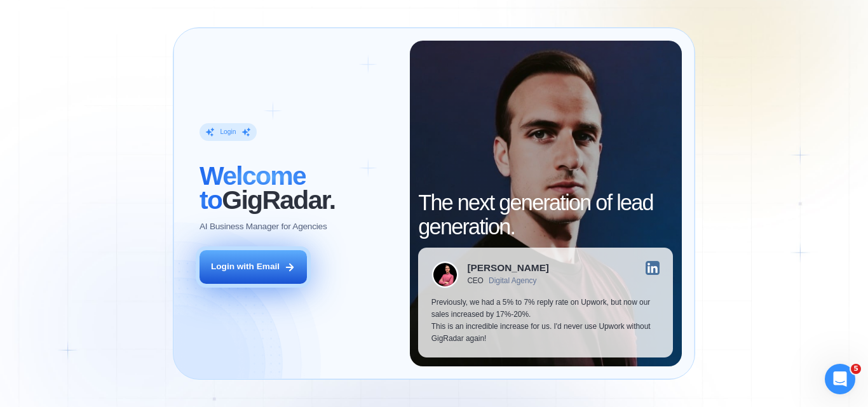 The width and height of the screenshot is (868, 407). What do you see at coordinates (298, 188) in the screenshot?
I see `h2: ‍ GigRadar.` at bounding box center [298, 188].